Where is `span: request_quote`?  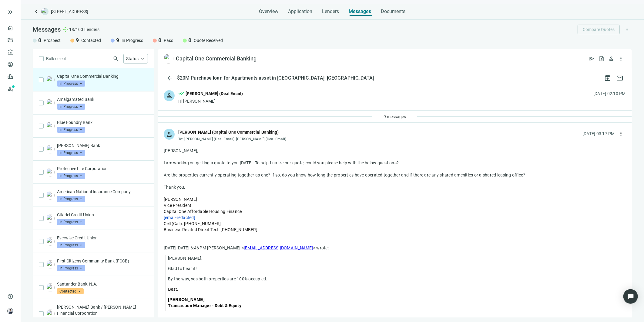
span: request_quote is located at coordinates (602, 59).